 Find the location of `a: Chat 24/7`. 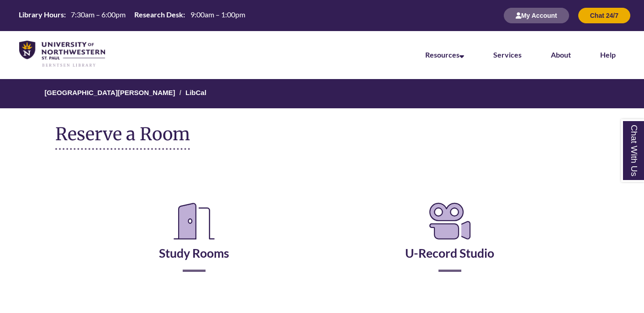

a: Chat 24/7 is located at coordinates (605, 15).